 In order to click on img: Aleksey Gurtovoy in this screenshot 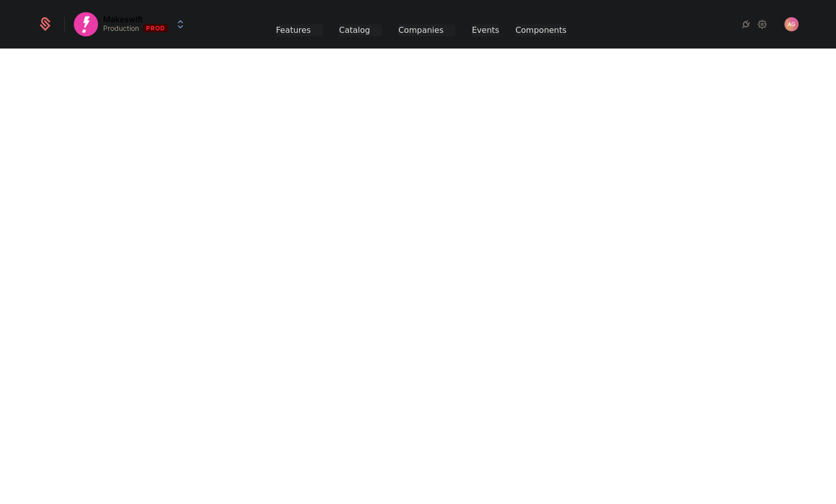, I will do `click(791, 24)`.